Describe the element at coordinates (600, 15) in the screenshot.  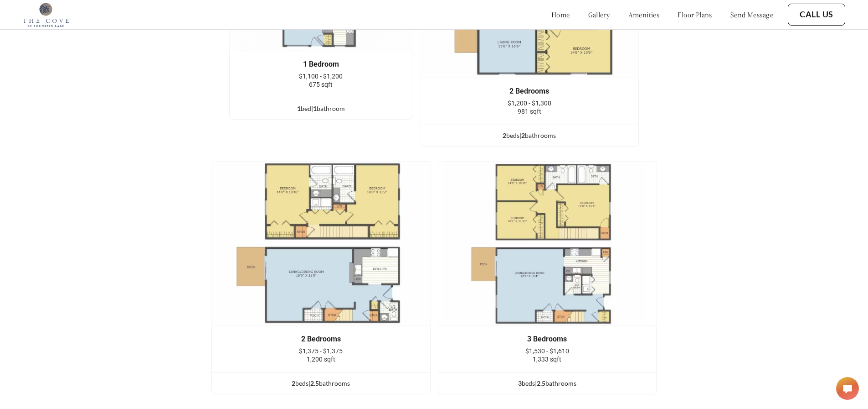
I see `a: gallery` at that location.